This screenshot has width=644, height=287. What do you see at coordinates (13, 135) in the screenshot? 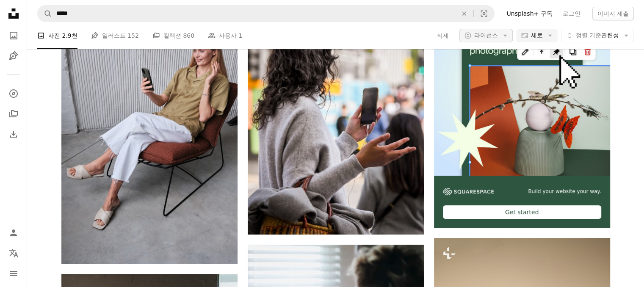
I see `a: 다운로드 내역` at bounding box center [13, 135].